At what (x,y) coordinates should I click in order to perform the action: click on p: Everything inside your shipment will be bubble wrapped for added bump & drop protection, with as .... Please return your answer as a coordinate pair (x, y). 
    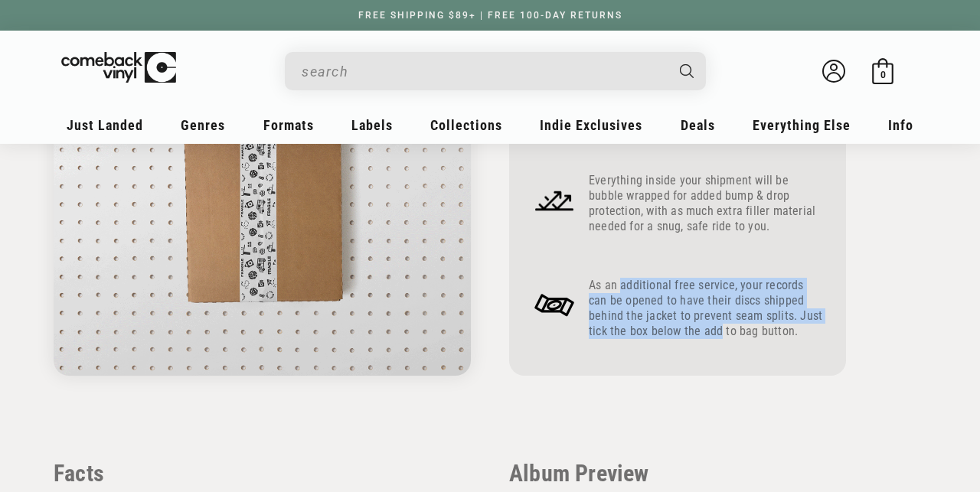
    Looking at the image, I should click on (706, 204).